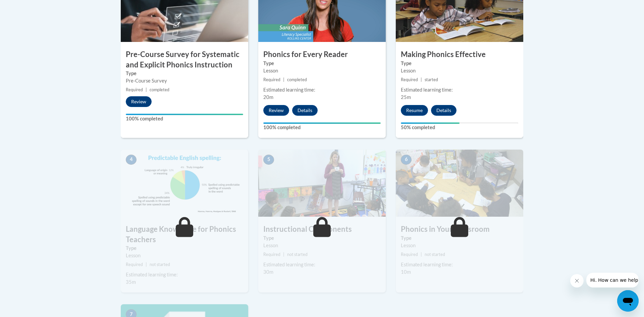 Image resolution: width=644 pixels, height=317 pixels. Describe the element at coordinates (268, 97) in the screenshot. I see `span: 20m` at that location.